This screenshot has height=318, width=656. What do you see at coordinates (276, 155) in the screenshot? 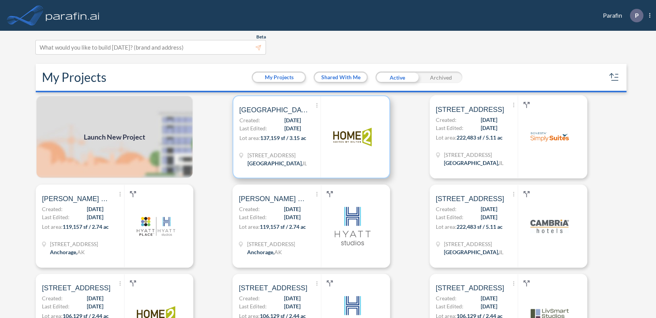
I see `span: 4536 N Magnolia Ave` at bounding box center [276, 155].